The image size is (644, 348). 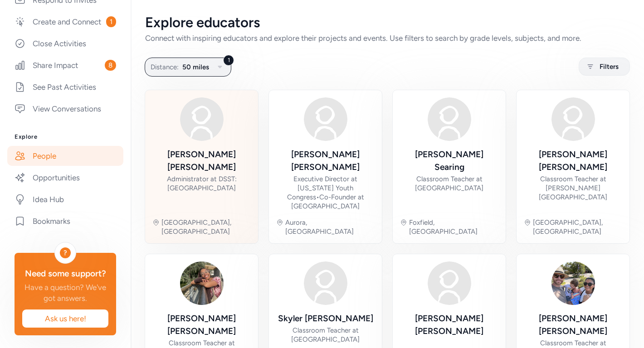 What do you see at coordinates (65, 319) in the screenshot?
I see `button: Ask us here!` at bounding box center [65, 319].